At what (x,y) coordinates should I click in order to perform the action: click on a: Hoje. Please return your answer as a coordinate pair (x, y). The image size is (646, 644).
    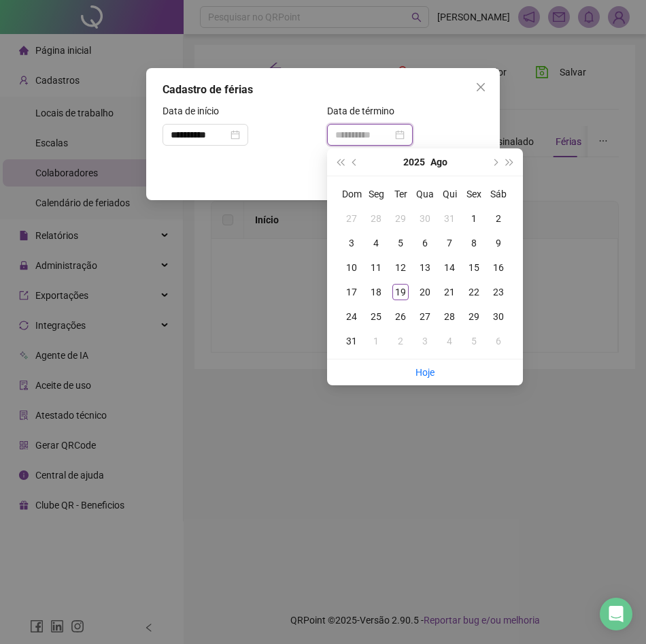
    Looking at the image, I should click on (425, 372).